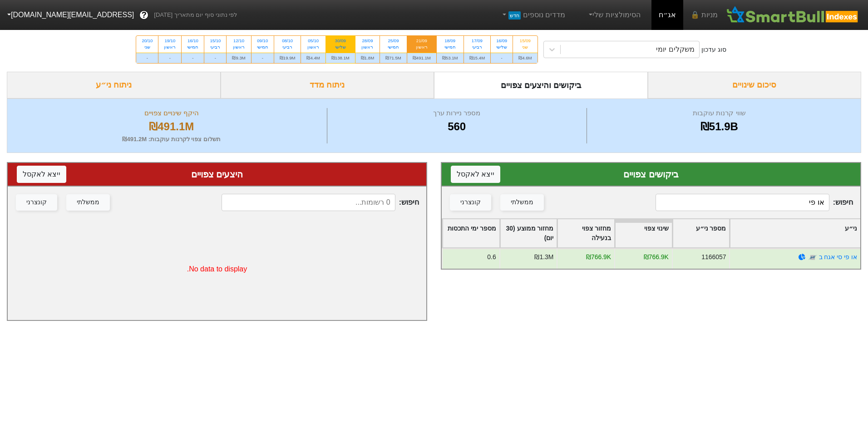 The width and height of the screenshot is (868, 433). I want to click on a: הסימולציות שלי, so click(613, 15).